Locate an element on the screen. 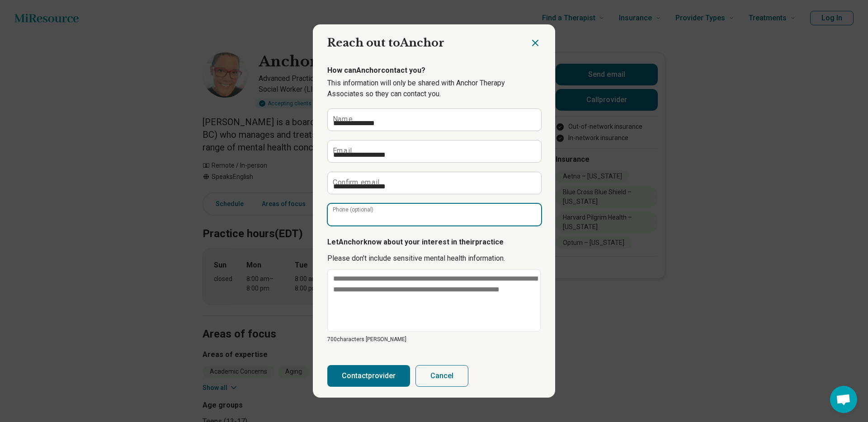 The width and height of the screenshot is (868, 422). p: Let Anchor know about your interest in their practice is located at coordinates (434, 242).